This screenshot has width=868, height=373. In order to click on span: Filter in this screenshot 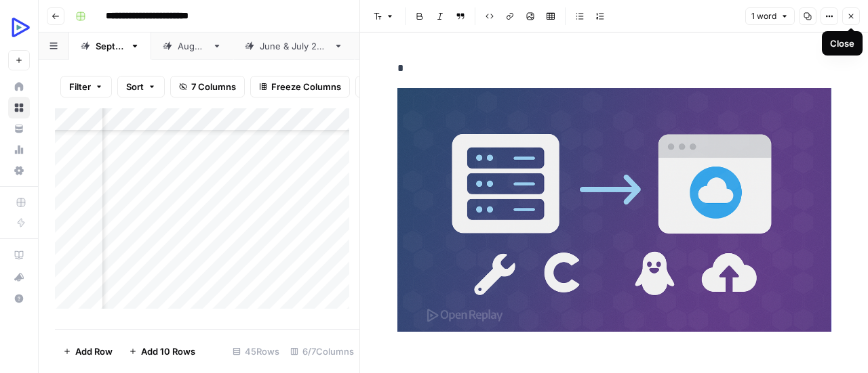, I will do `click(80, 87)`.